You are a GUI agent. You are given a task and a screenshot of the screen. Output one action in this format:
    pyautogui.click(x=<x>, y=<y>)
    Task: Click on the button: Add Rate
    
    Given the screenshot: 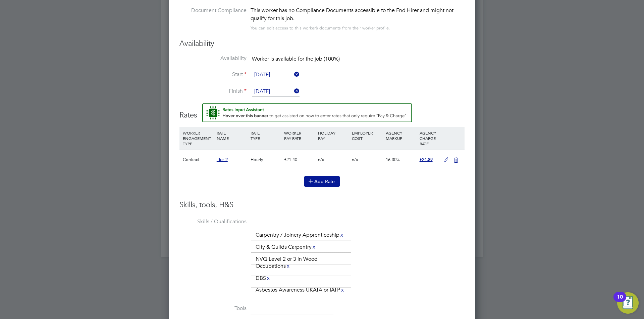 What is the action you would take?
    pyautogui.click(x=322, y=182)
    